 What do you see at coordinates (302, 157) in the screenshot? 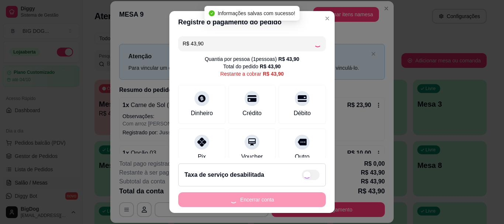
I see `div: Outro` at bounding box center [302, 157].